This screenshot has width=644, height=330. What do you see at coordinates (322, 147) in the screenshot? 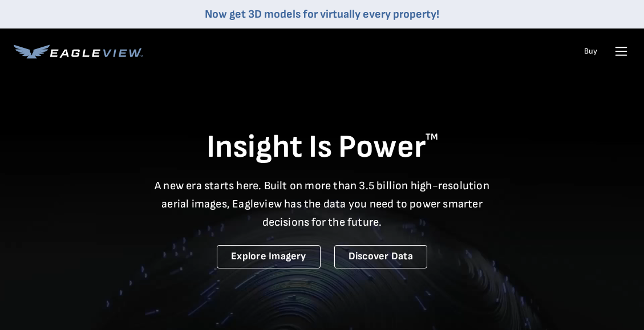
I see `h1: Insight Is Power` at bounding box center [322, 147].